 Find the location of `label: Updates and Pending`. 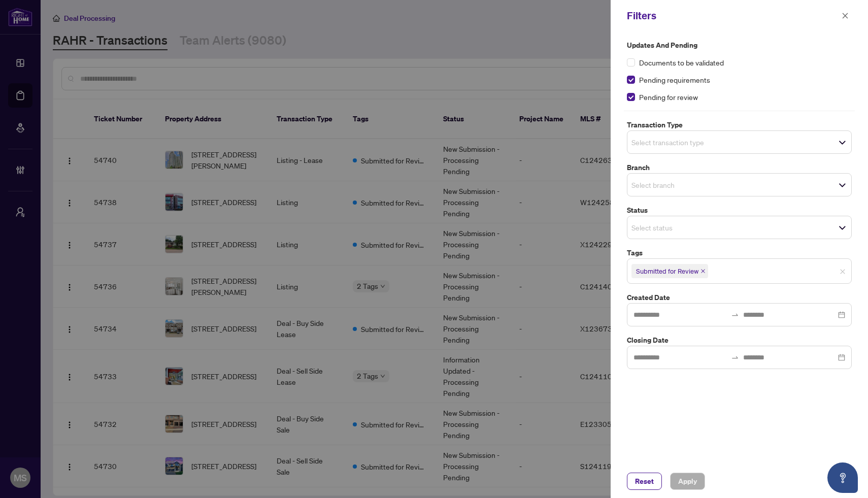

label: Updates and Pending is located at coordinates (739, 45).